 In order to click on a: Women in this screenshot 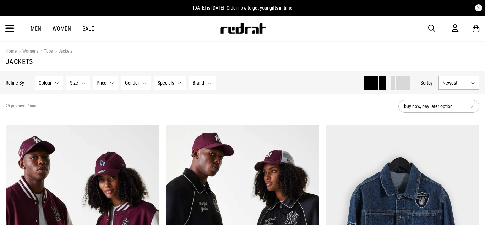, I will do `click(62, 28)`.